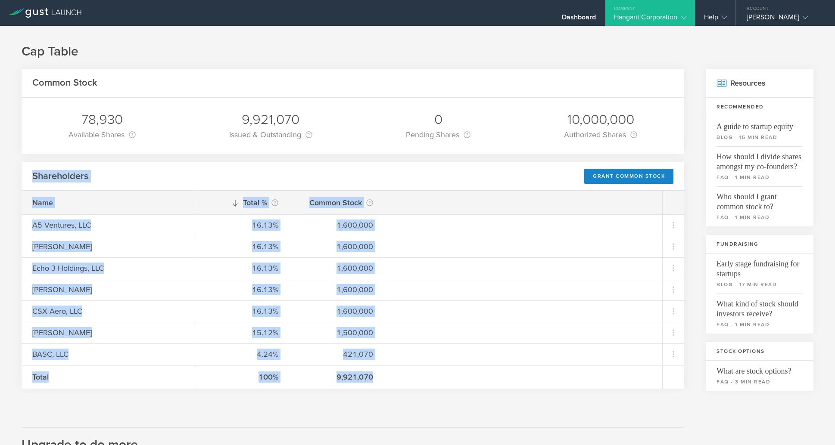 This screenshot has height=445, width=835. I want to click on div: 100%, so click(242, 377).